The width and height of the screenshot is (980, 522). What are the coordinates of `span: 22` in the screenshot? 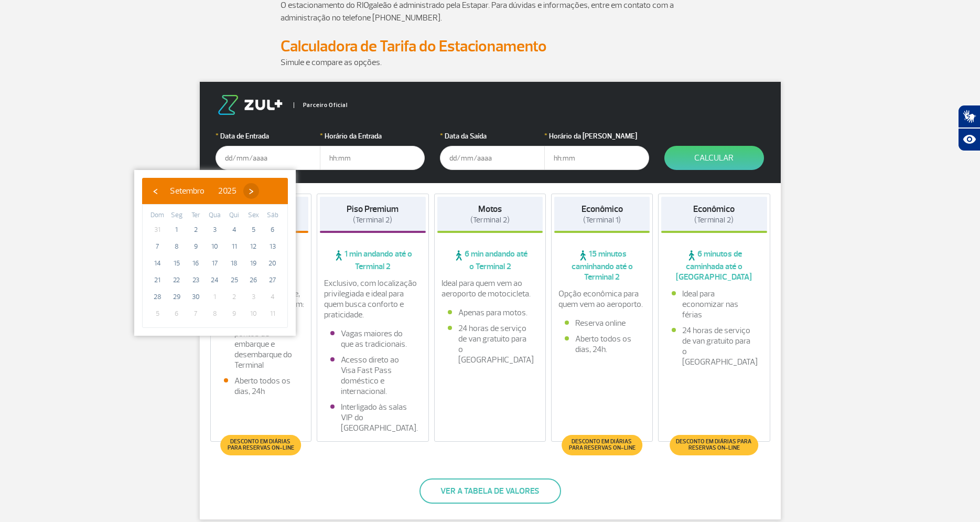 It's located at (177, 280).